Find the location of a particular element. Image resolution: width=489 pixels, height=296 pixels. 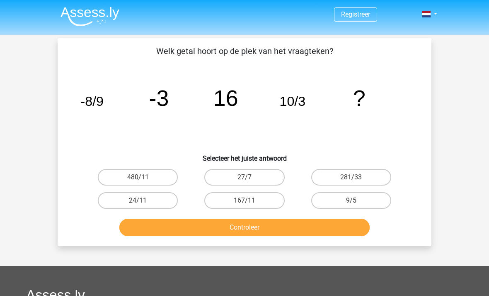

tspan: 10/3 is located at coordinates (292, 101).